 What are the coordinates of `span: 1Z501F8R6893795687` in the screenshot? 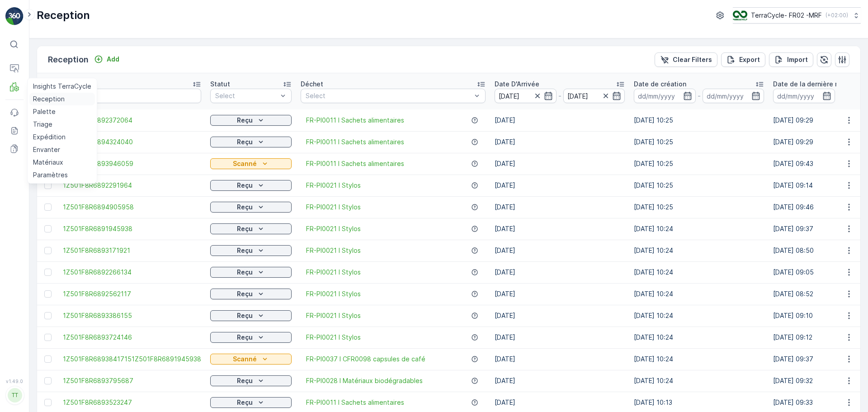 It's located at (132, 381).